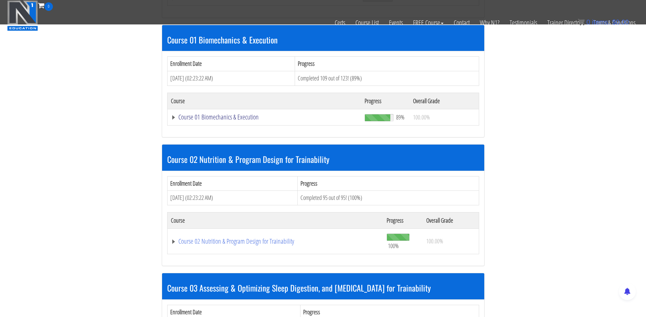 The width and height of the screenshot is (646, 317). What do you see at coordinates (367, 23) in the screenshot?
I see `a: Course List` at bounding box center [367, 23].